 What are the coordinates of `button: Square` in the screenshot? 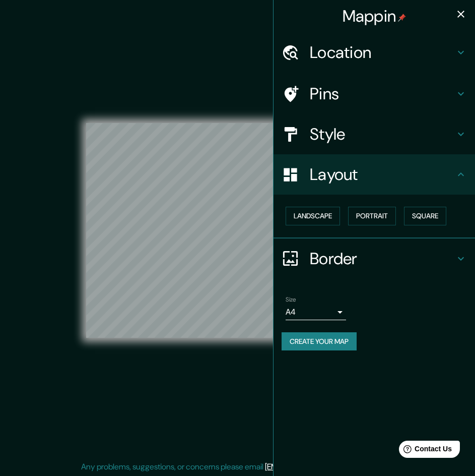 It's located at (425, 216).